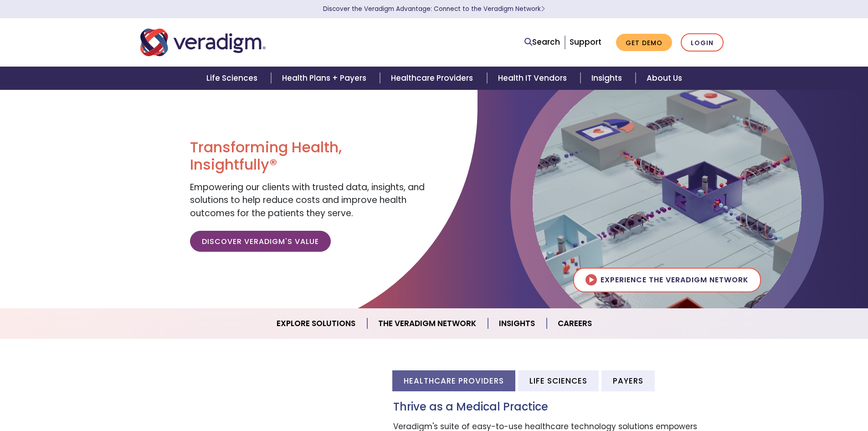 The image size is (868, 431). Describe the element at coordinates (575, 323) in the screenshot. I see `a: Careers` at that location.